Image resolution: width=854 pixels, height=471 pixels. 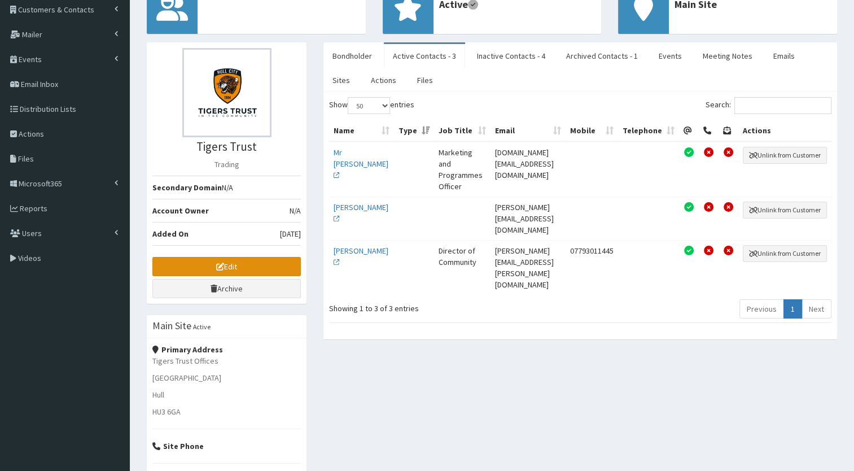 I want to click on th: Telephone: activate to sort column ascending, so click(x=649, y=131).